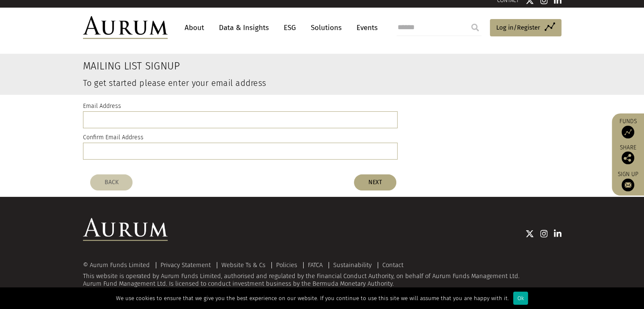 This screenshot has height=309, width=644. I want to click on a: Policies, so click(287, 265).